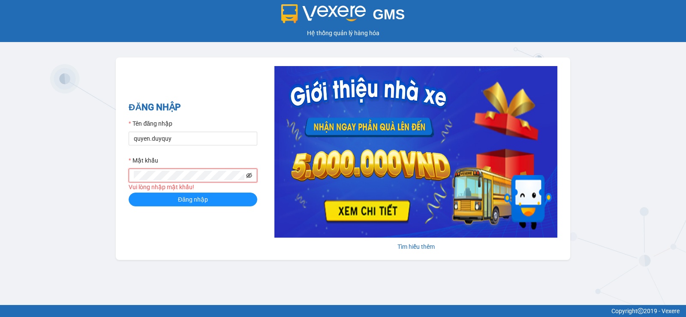 The width and height of the screenshot is (686, 317). I want to click on input: Tên đăng nhập, so click(193, 139).